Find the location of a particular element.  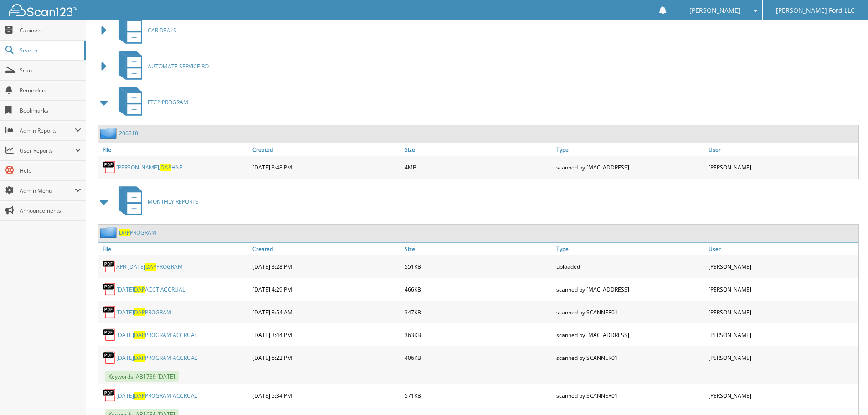

span: Bookmarks is located at coordinates (50, 111).